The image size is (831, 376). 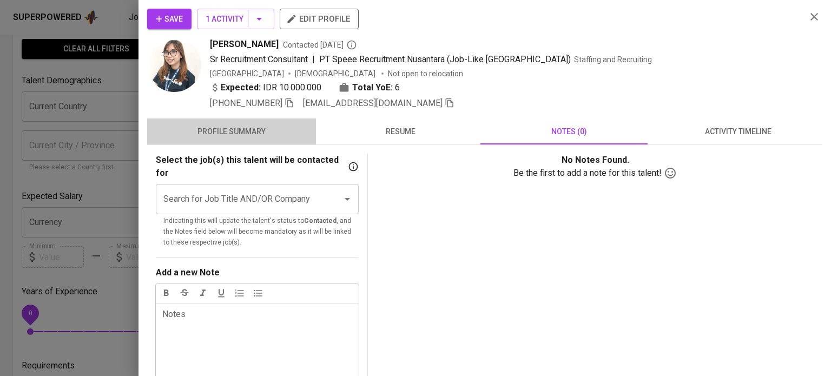 I want to click on button: Open, so click(x=347, y=199).